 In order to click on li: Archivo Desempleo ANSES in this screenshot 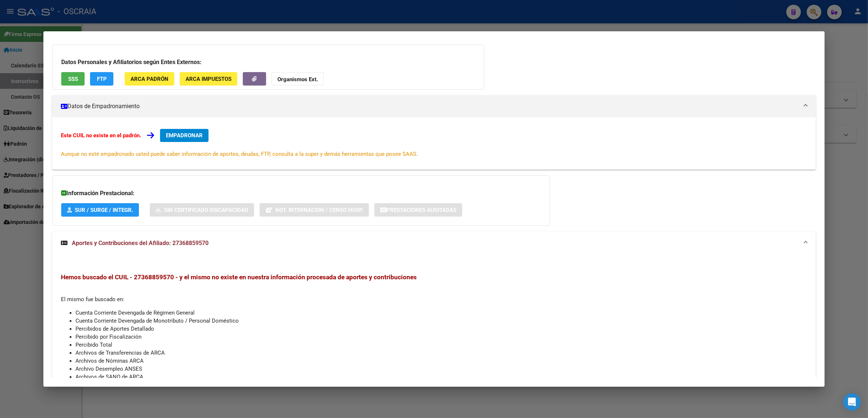, I will do `click(441, 369)`.